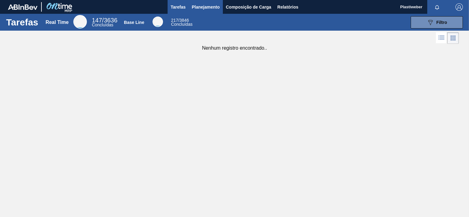 The height and width of the screenshot is (217, 469). Describe the element at coordinates (22, 22) in the screenshot. I see `h1: Tarefas` at that location.